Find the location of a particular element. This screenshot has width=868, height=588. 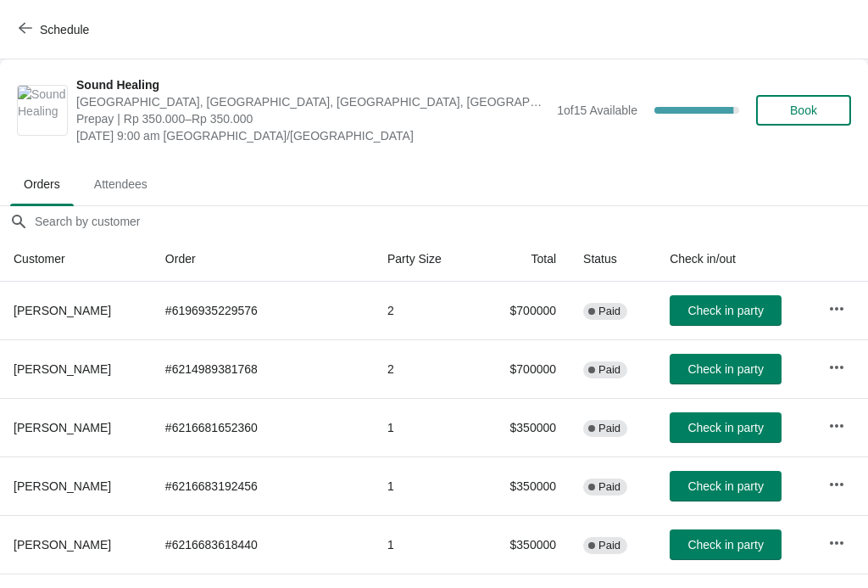

td: # 6216683618440 is located at coordinates (263, 544).